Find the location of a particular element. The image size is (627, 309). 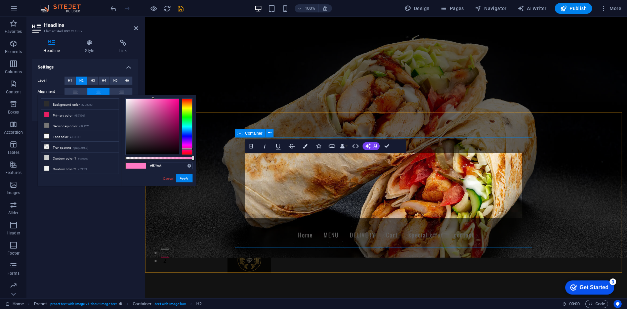

button: Italic (Ctrl+I) is located at coordinates (265, 146).